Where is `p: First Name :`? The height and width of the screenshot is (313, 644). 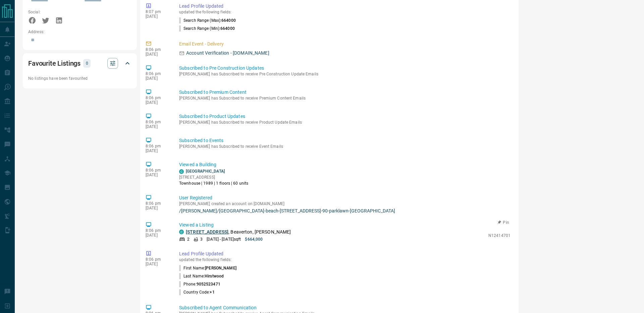
p: First Name : is located at coordinates (208, 268).